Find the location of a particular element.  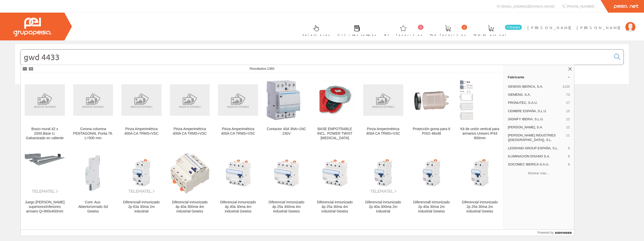

a: Fabricante is located at coordinates (539, 77).